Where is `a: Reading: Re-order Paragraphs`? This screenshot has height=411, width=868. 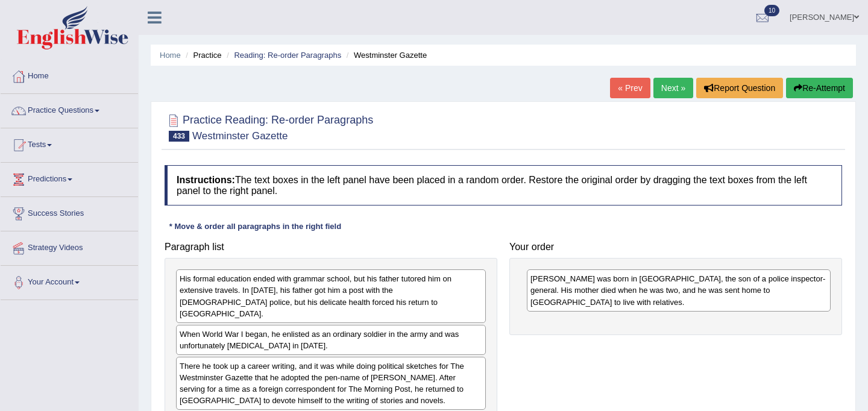 a: Reading: Re-order Paragraphs is located at coordinates (287, 54).